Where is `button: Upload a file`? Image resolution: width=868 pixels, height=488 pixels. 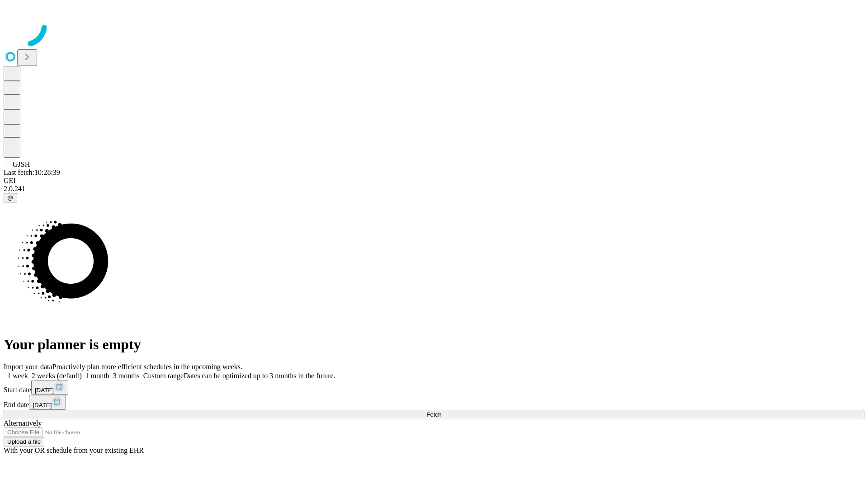
button: Upload a file is located at coordinates (24, 442).